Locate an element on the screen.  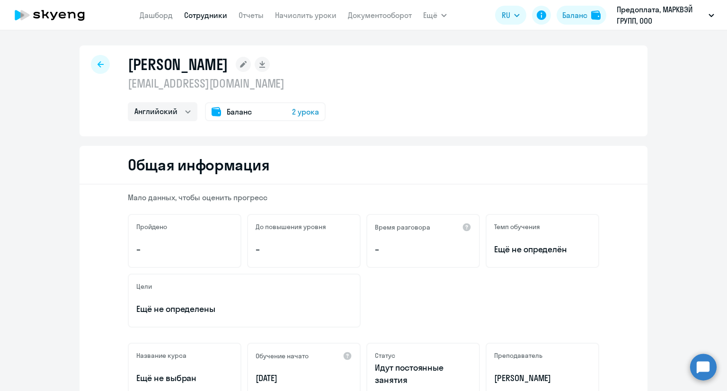
a: Балансbalance is located at coordinates (582, 15).